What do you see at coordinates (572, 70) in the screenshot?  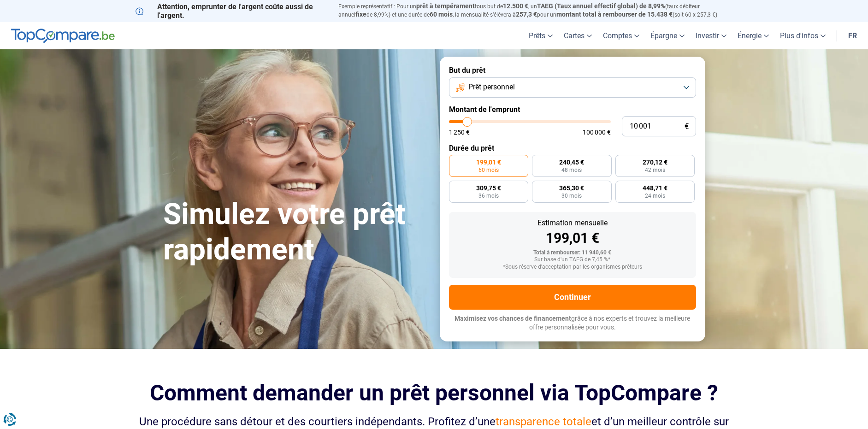 I see `label: But du prêt` at bounding box center [572, 70].